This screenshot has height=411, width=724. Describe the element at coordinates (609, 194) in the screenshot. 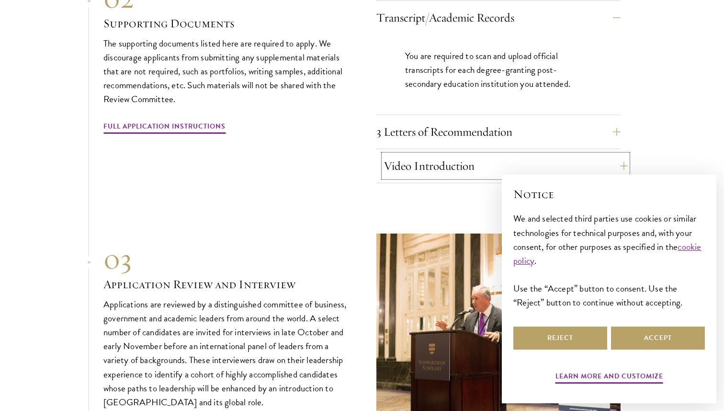

I see `h2: Notice` at that location.